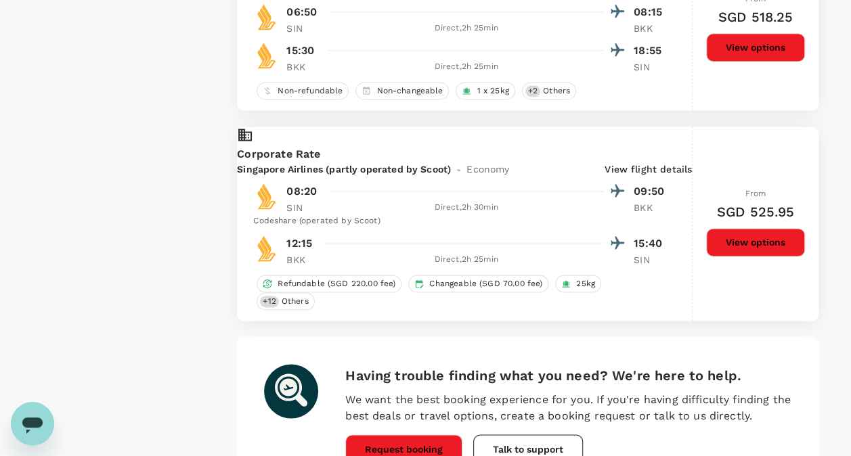  Describe the element at coordinates (402, 91) in the screenshot. I see `div: Non-changeable` at that location.